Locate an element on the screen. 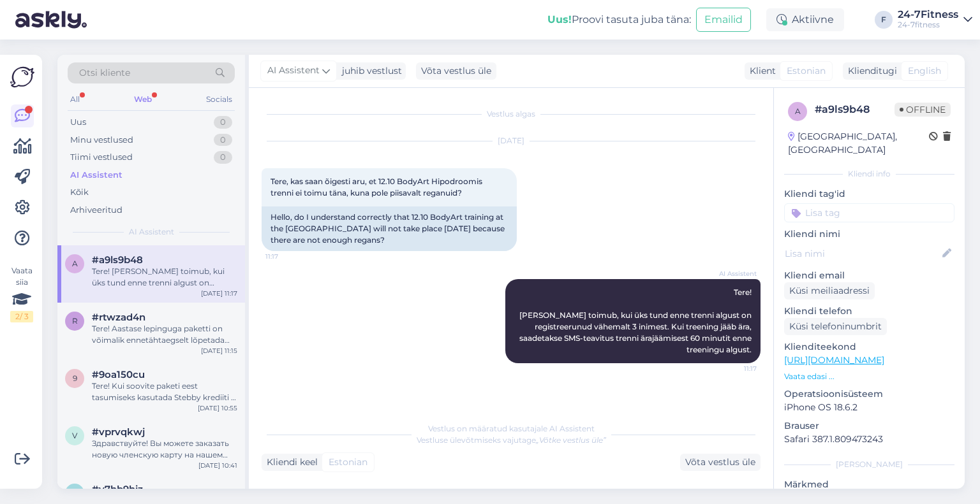 This screenshot has width=980, height=504. span: Offline is located at coordinates (922, 110).